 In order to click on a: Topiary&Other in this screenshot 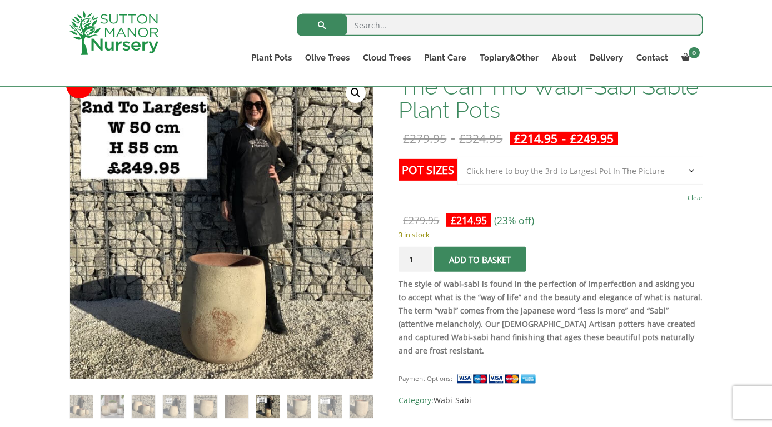, I will do `click(509, 58)`.